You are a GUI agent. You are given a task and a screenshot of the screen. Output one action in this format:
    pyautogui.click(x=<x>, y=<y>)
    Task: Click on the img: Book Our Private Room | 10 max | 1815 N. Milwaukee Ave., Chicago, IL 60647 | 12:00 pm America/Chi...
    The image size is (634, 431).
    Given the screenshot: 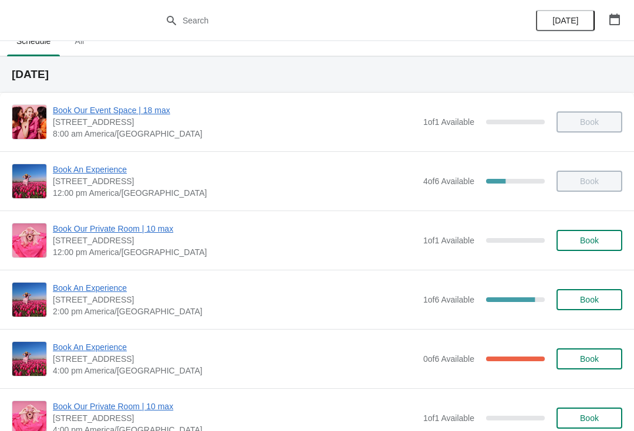 What is the action you would take?
    pyautogui.click(x=29, y=241)
    